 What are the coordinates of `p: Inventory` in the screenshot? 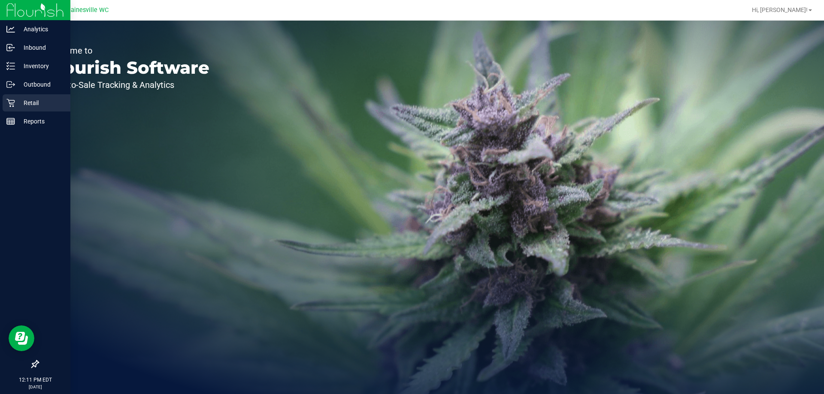 It's located at (41, 66).